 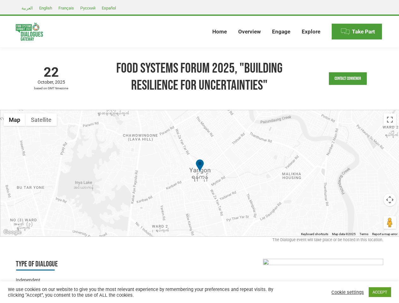 I want to click on h3: Type of Dialogue, so click(x=74, y=265).